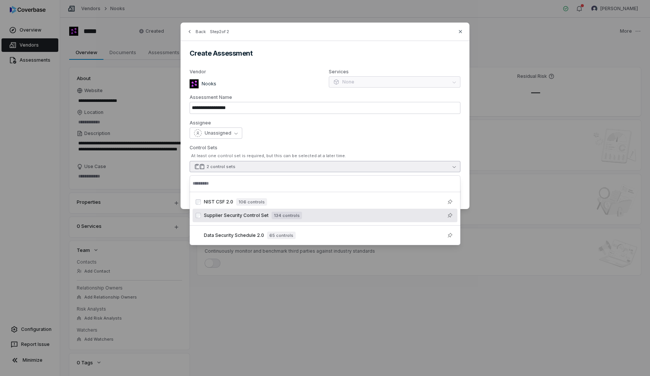  Describe the element at coordinates (236, 216) in the screenshot. I see `span: Supplier Security Control Set` at that location.